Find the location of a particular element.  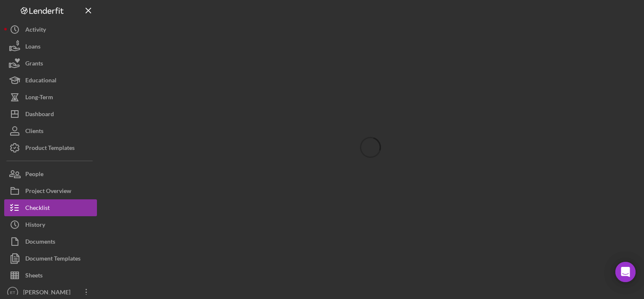

div: History is located at coordinates (35, 225).